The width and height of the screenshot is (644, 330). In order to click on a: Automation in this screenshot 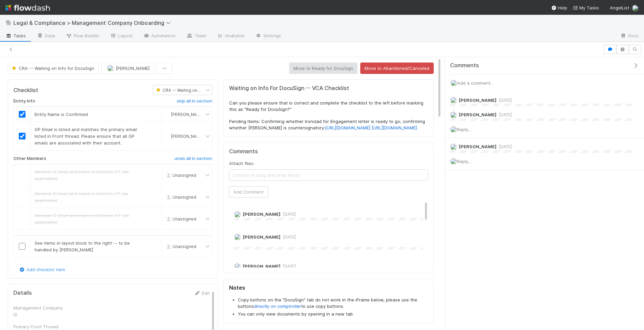, I will do `click(159, 36)`.